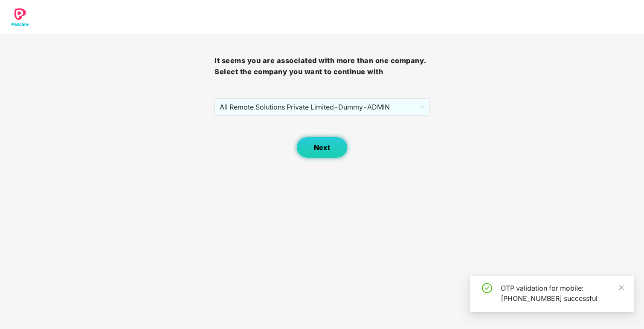 Image resolution: width=644 pixels, height=329 pixels. I want to click on span: All Remote Solutions Private Limited - Dummy - ADMIN, so click(321, 107).